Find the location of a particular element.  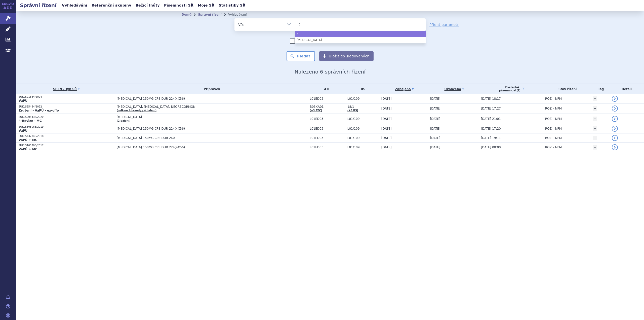

p: SUKLS105703/2017 is located at coordinates (67, 145).